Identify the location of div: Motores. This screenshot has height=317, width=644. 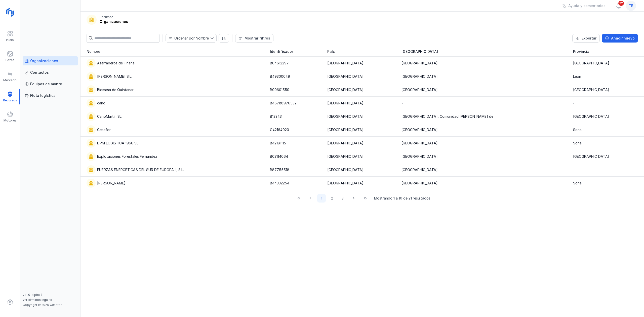
(10, 121).